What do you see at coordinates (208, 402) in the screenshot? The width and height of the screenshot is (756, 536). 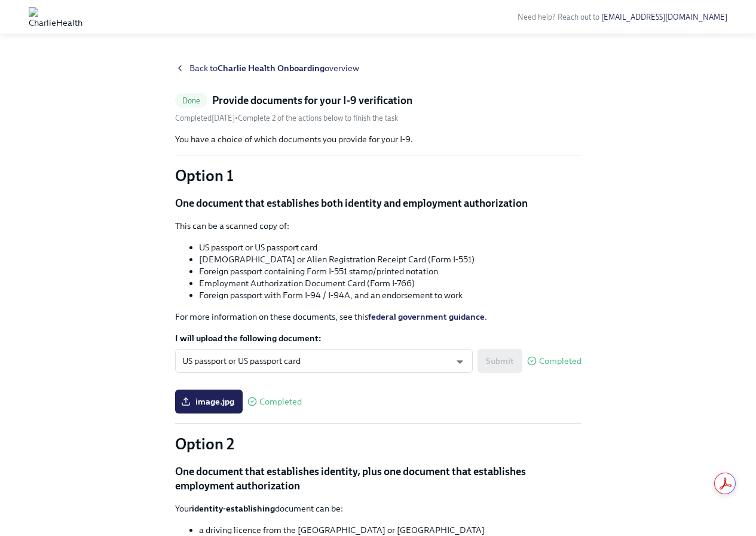 I see `span: image.jpg` at bounding box center [208, 402].